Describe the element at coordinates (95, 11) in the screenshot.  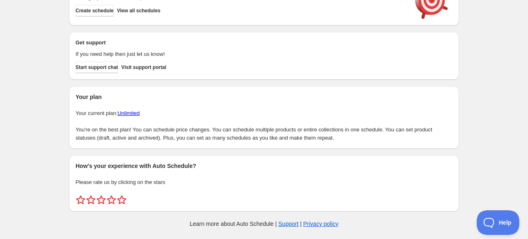
I see `span: Create schedule` at that location.